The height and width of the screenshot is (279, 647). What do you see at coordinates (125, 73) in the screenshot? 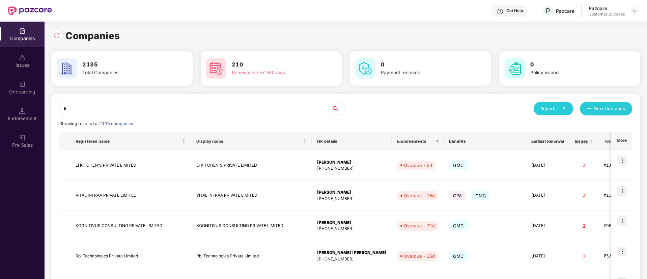
I see `div: Total Companies` at bounding box center [125, 73].